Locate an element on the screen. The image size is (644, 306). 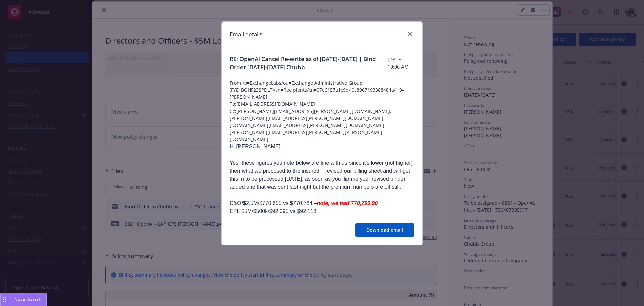
li: D&O/$2.5M/$770,655 vs $770,784 – is located at coordinates (322, 203).